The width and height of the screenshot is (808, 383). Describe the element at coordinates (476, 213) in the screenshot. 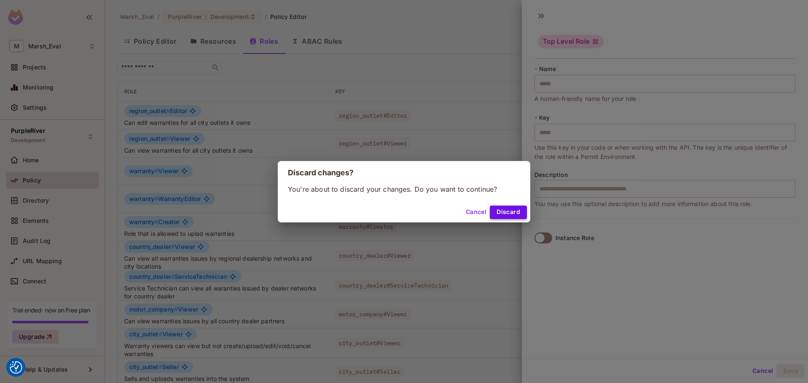

I see `button: Cancel` at that location.